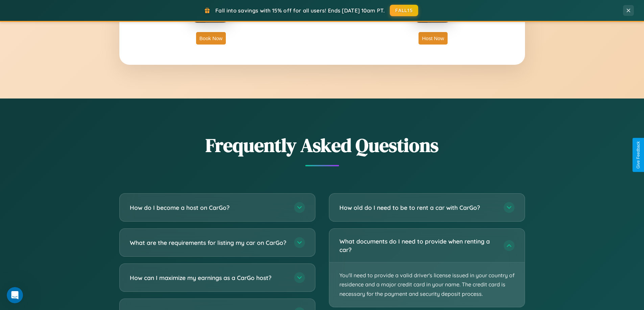 The height and width of the screenshot is (310, 644). I want to click on h3: How can I maximize my earnings as a CarGo host?, so click(208, 278).